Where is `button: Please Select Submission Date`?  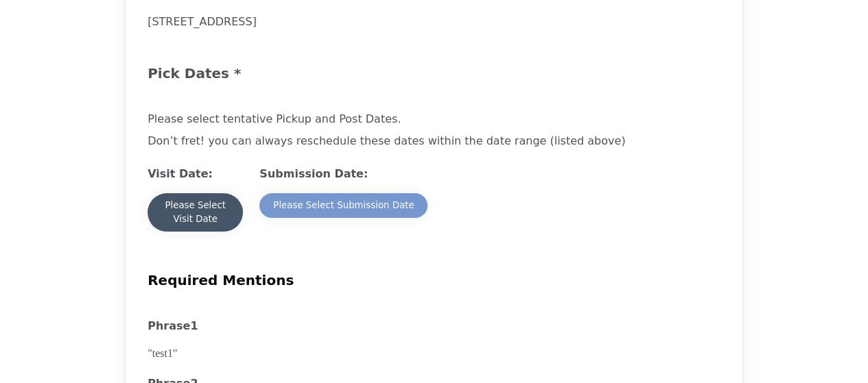 button: Please Select Submission Date is located at coordinates (343, 205).